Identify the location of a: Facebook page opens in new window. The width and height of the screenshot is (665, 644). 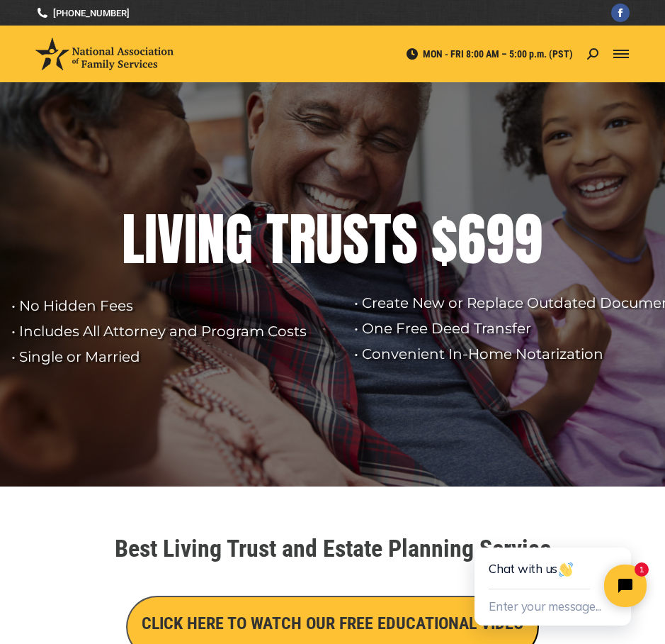
(621, 13).